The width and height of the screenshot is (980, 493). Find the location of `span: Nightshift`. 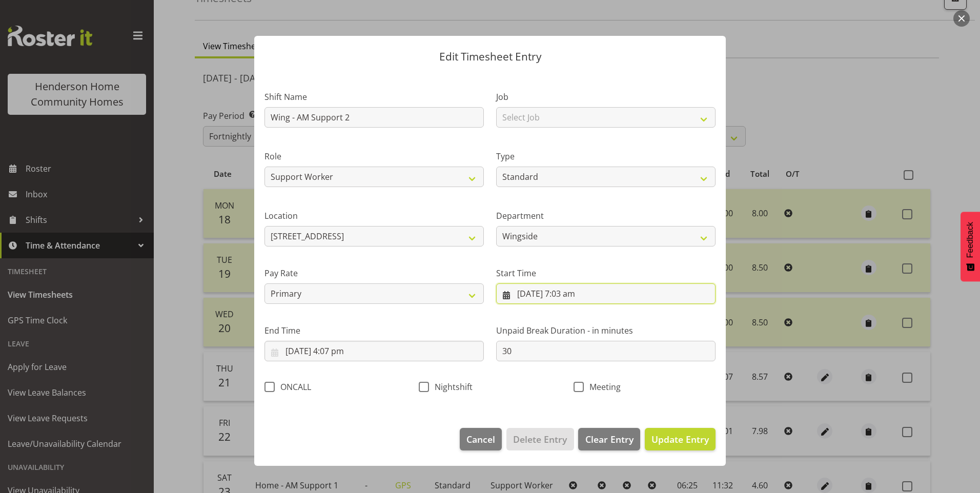

span: Nightshift is located at coordinates (450, 387).